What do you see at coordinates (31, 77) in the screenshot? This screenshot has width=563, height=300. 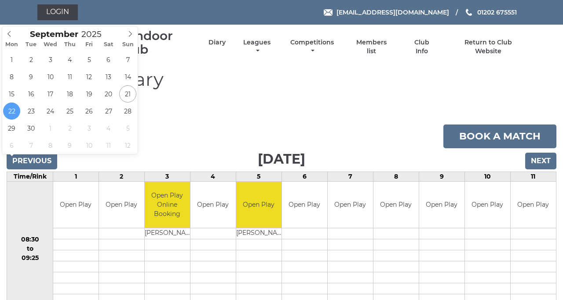 I see `span: September 9, 2025` at bounding box center [31, 77].